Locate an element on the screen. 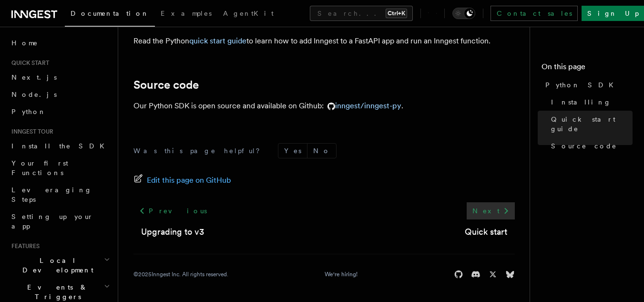 This screenshot has height=302, width=644. a: quick start guide is located at coordinates (218, 41).